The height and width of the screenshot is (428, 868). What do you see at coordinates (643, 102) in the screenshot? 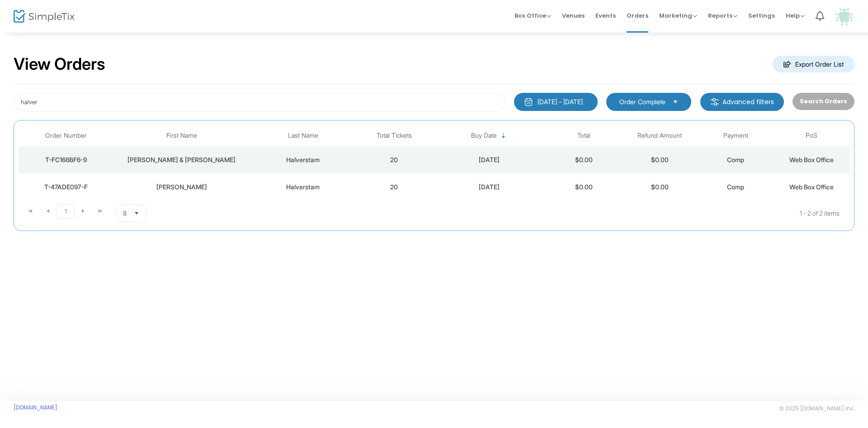
I see `span: Order Complete` at bounding box center [643, 102].